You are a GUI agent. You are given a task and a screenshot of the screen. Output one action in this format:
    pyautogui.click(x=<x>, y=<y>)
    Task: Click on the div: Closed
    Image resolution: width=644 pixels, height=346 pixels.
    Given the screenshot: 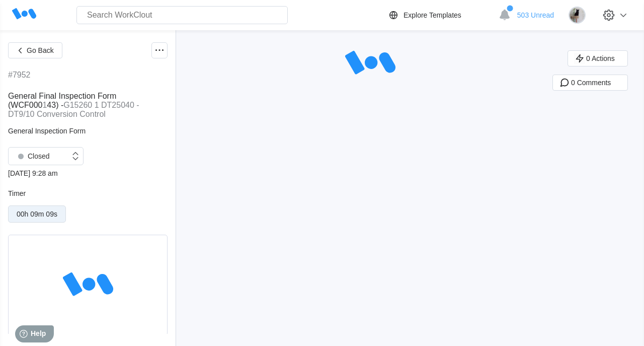 What is the action you would take?
    pyautogui.click(x=31, y=156)
    